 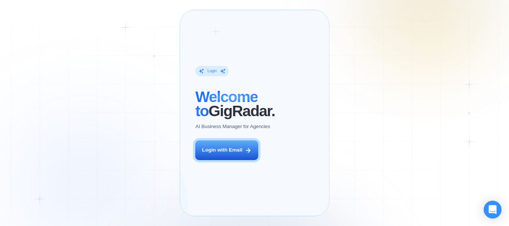 What do you see at coordinates (227, 150) in the screenshot?
I see `button: Login with Email` at bounding box center [227, 150].